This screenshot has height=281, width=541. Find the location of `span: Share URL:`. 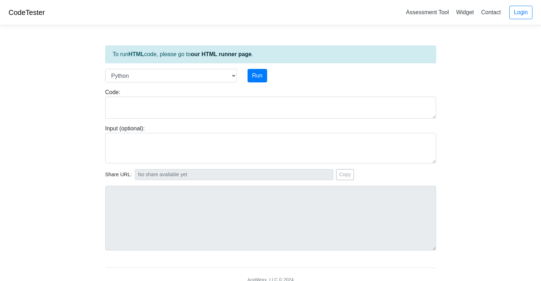

span: Share URL: is located at coordinates (118, 175).